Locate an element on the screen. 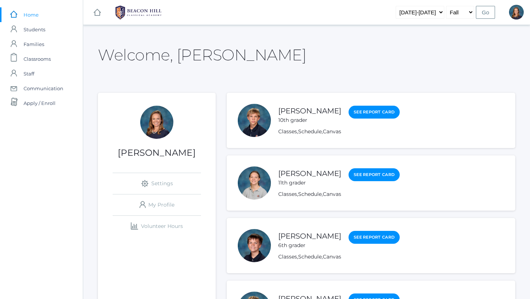 The width and height of the screenshot is (530, 299). input: Go is located at coordinates (486, 12).